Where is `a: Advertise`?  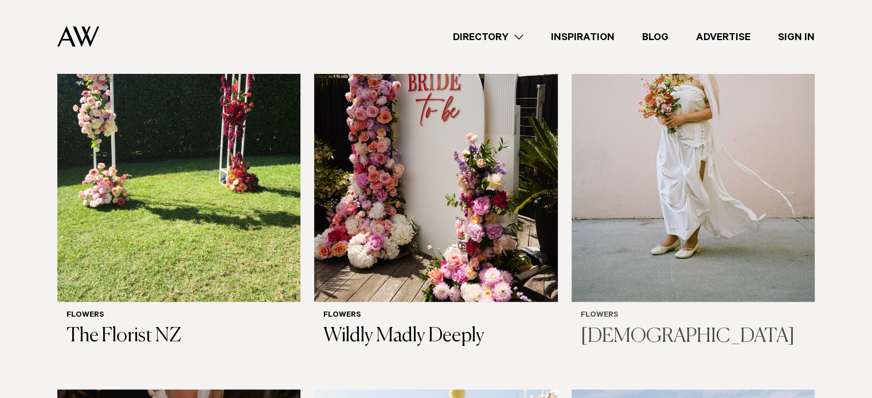
a: Advertise is located at coordinates (723, 37).